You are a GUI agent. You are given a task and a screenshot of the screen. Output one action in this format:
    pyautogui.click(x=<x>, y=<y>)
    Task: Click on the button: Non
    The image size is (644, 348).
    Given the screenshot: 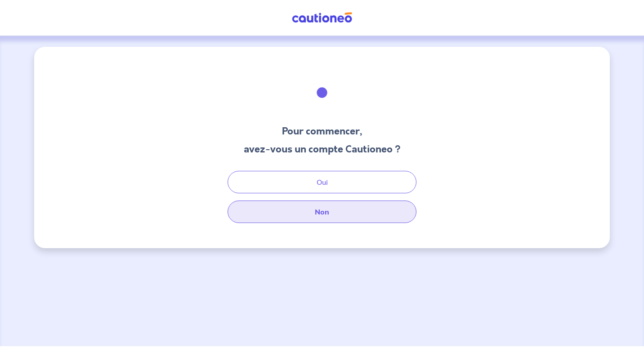 What is the action you would take?
    pyautogui.click(x=322, y=212)
    